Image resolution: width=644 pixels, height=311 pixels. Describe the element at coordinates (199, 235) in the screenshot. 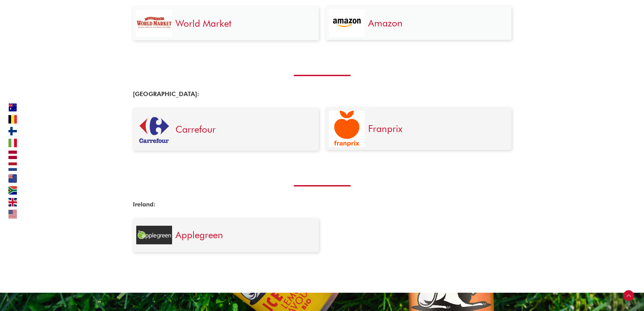

I see `a: Applegreen` at that location.